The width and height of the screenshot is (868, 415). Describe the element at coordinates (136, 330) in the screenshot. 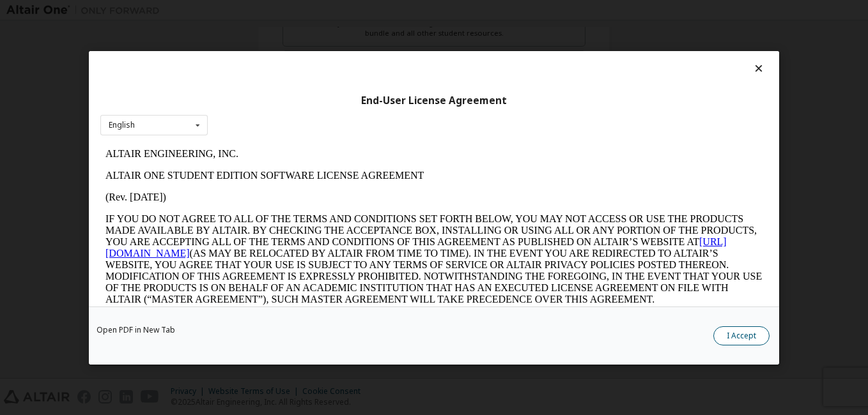

I see `a: Open PDF in New Tab` at that location.